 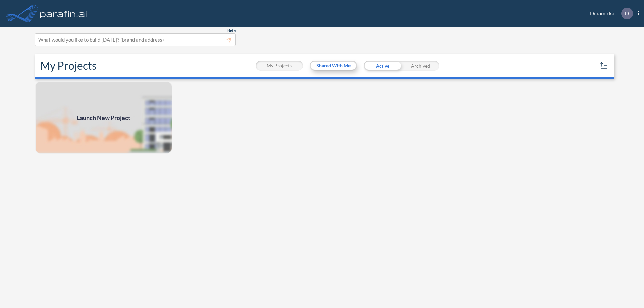 What do you see at coordinates (64, 13) in the screenshot?
I see `img: logo` at bounding box center [64, 13].